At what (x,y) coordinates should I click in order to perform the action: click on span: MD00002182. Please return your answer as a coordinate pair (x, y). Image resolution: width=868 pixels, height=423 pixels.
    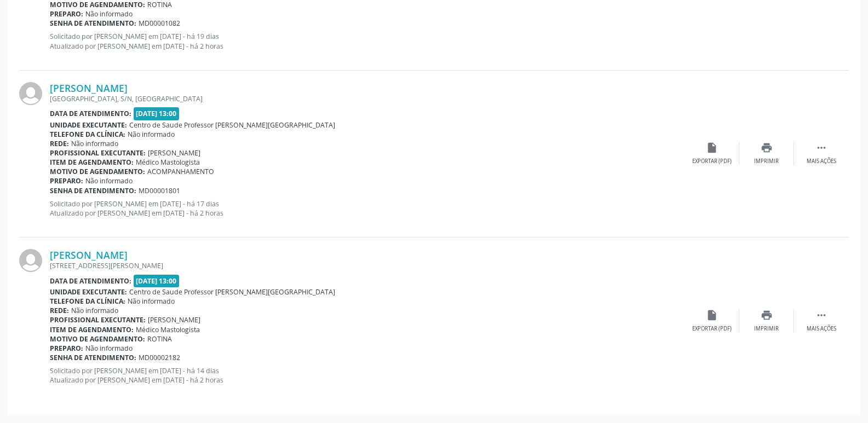
    Looking at the image, I should click on (159, 357).